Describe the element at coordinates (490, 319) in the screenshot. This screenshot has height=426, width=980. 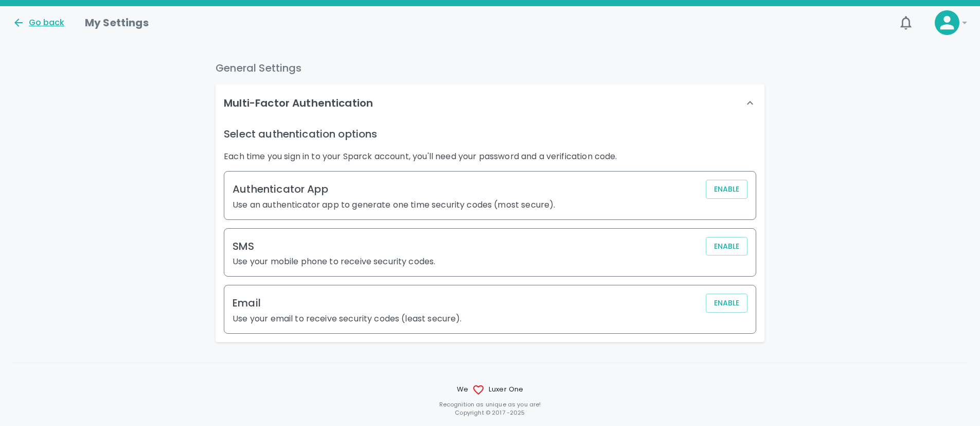
I see `p: Use your email to receive security codes (least secure).` at that location.